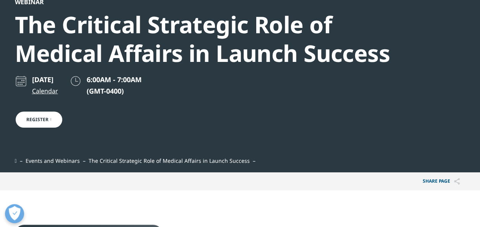 This screenshot has width=480, height=227. I want to click on img: Share PAGE, so click(457, 181).